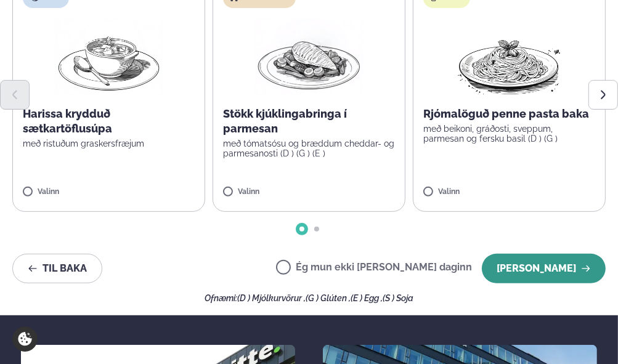 This screenshot has width=618, height=364. I want to click on button: Til baka, so click(58, 269).